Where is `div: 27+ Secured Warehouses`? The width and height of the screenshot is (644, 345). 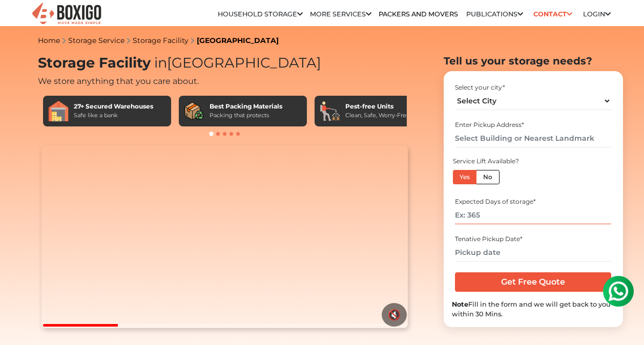 div: 27+ Secured Warehouses is located at coordinates (113, 106).